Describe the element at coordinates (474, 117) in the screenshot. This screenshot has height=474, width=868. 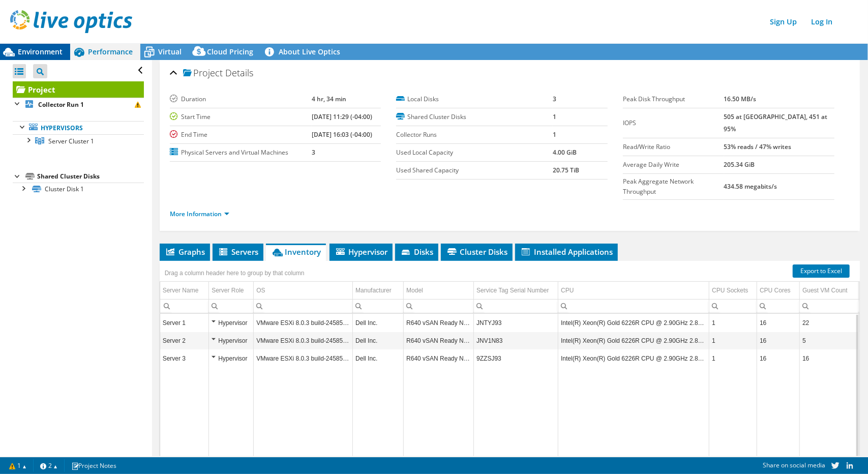
I see `label: Shared Cluster Disks` at that location.